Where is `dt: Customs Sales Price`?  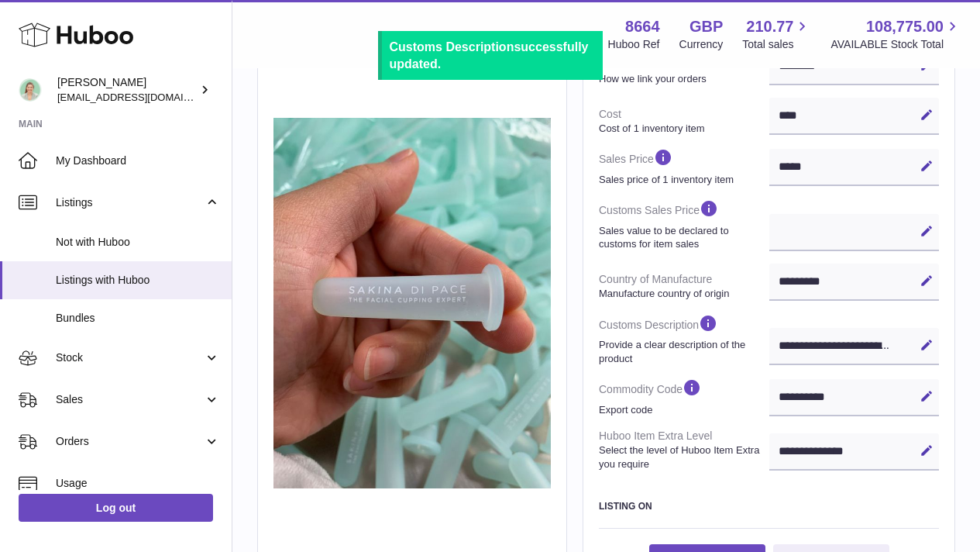 dt: Customs Sales Price is located at coordinates (684, 224).